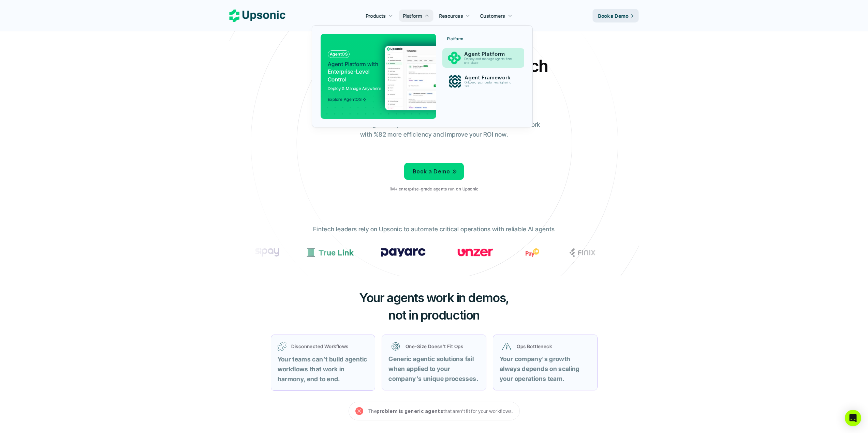 This screenshot has width=868, height=433. What do you see at coordinates (489, 84) in the screenshot?
I see `p: Onboard your customers lightning fast` at bounding box center [489, 84].